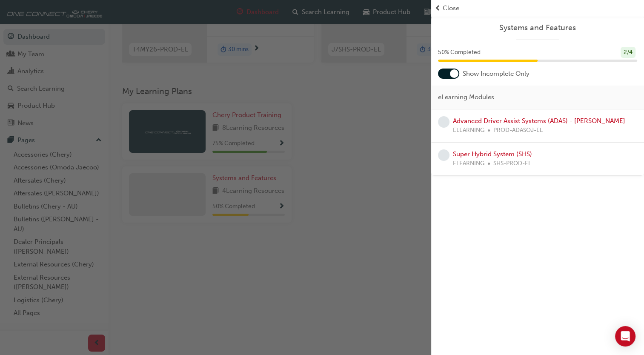  I want to click on div: Open Intercom Messenger, so click(625, 336).